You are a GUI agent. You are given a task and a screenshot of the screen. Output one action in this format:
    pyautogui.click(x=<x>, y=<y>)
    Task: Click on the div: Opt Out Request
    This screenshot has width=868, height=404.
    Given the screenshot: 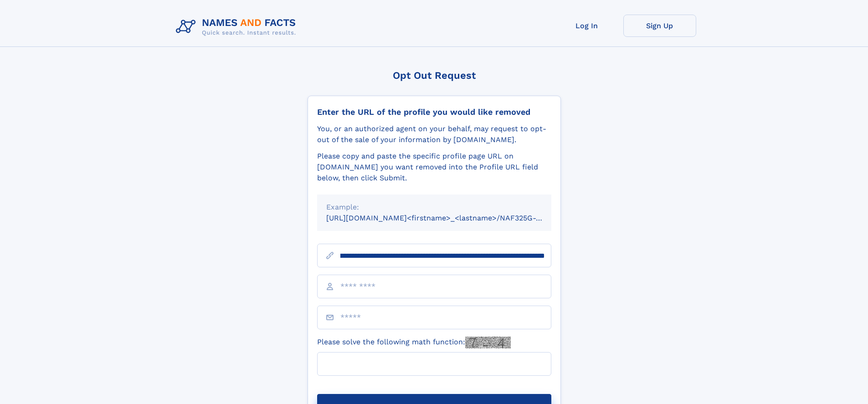 What is the action you would take?
    pyautogui.click(x=434, y=75)
    